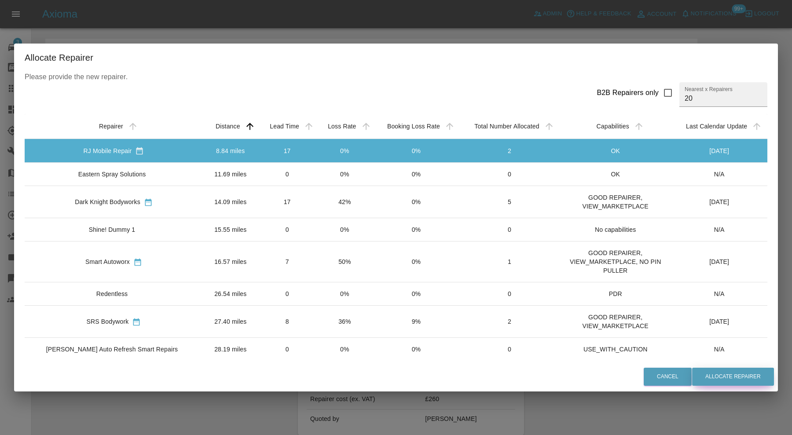 Image resolution: width=792 pixels, height=435 pixels. I want to click on td: 15.55 miles, so click(231, 230).